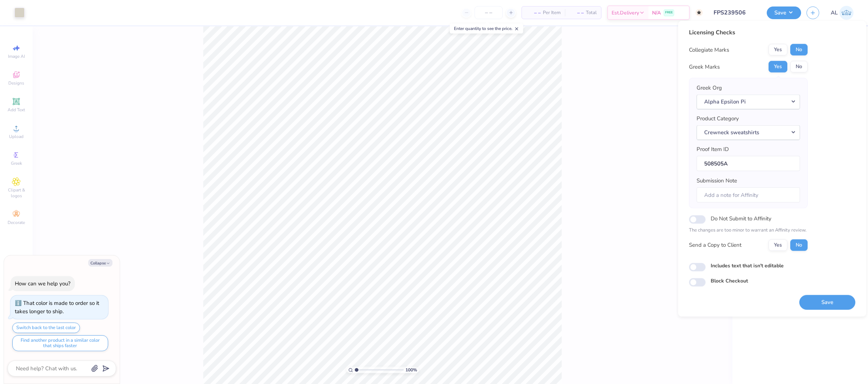  I want to click on p: The changes are too minor to warrant an Affinity review., so click(748, 231).